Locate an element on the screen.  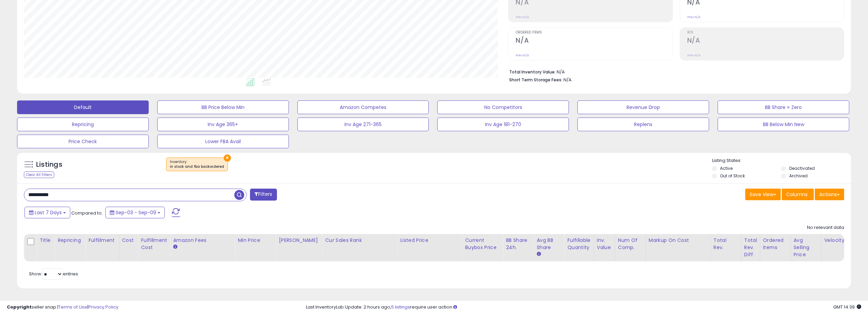
div: No relevant data is located at coordinates (826, 227).